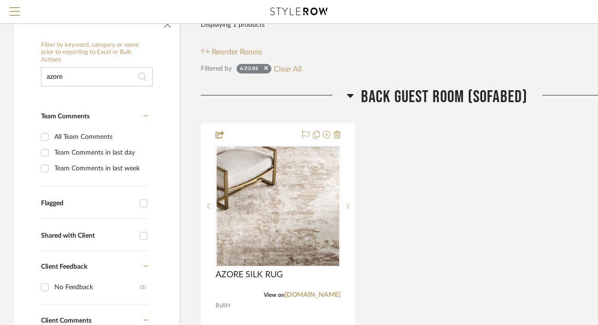 This screenshot has height=325, width=598. I want to click on div: Flagged, so click(88, 203).